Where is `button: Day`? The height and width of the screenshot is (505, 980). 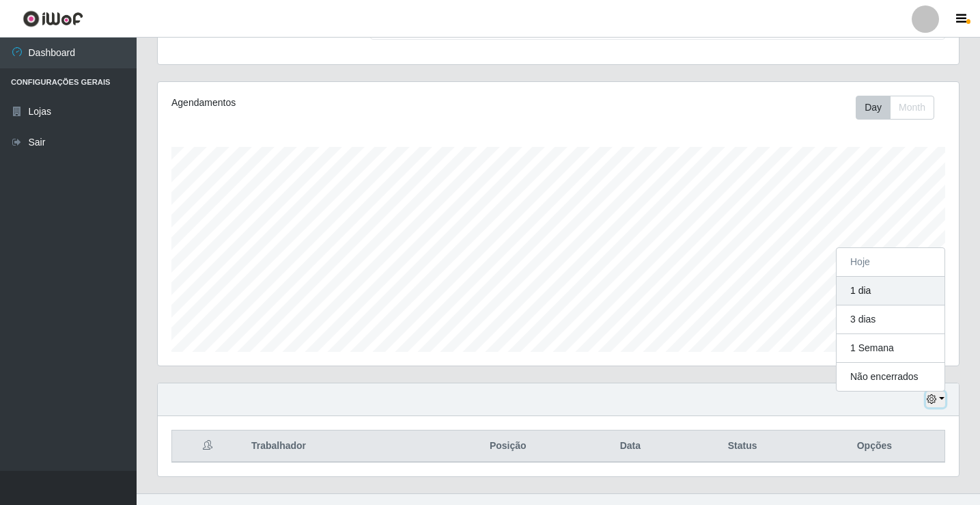
button: Day is located at coordinates (873, 107).